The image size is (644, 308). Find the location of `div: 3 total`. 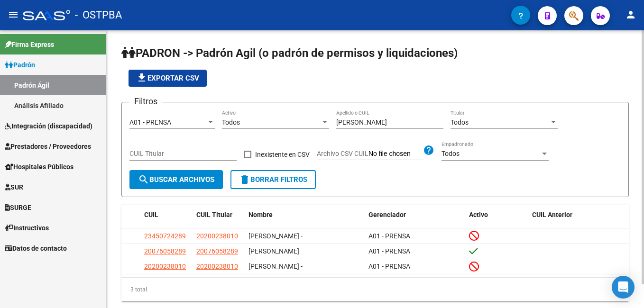

div: 3 total is located at coordinates (375, 289).